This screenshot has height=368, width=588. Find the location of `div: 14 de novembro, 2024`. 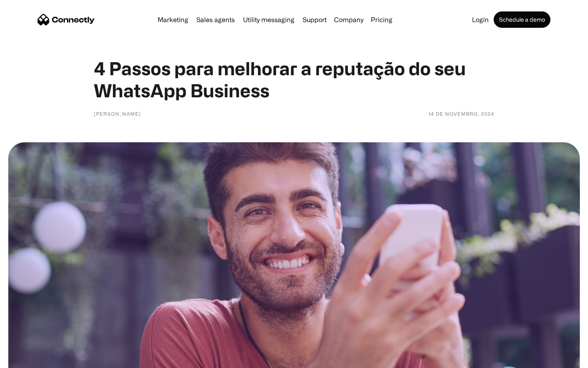

div: 14 de novembro, 2024 is located at coordinates (461, 114).